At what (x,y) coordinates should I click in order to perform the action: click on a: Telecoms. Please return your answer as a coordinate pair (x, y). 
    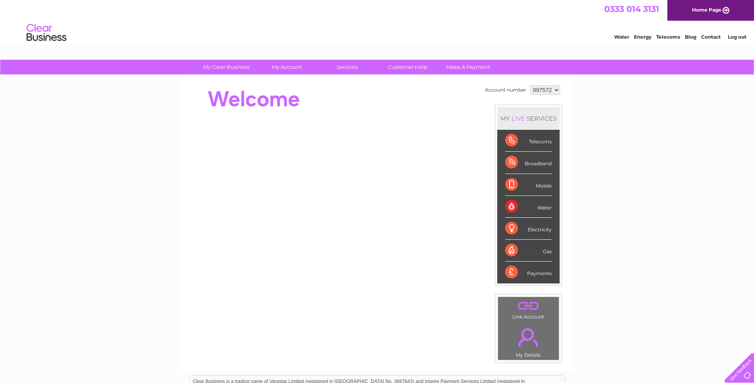
    Looking at the image, I should click on (668, 37).